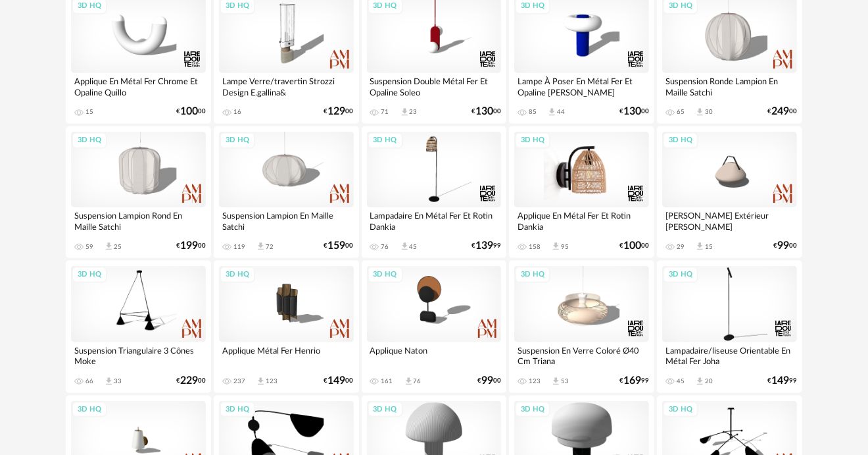 This screenshot has height=455, width=868. Describe the element at coordinates (138, 327) in the screenshot. I see `a: 3D HQ Suspension Triangulaire 3 Cônes Moke 66 Download icon 33 €22900` at that location.